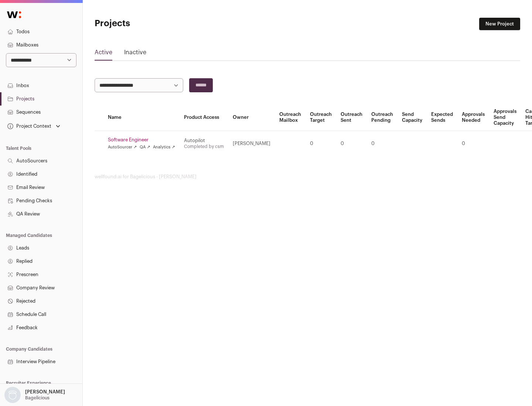  I want to click on a: Completed by csm, so click(204, 146).